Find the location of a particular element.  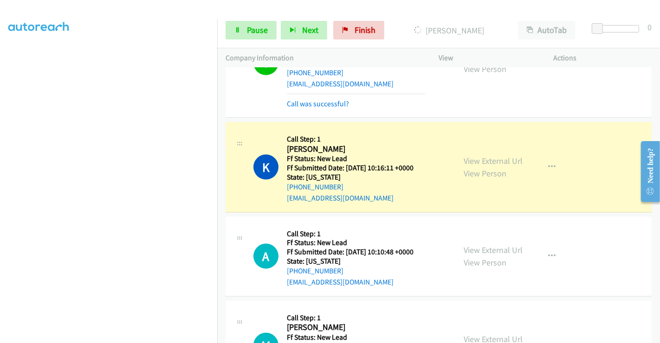

p: Actions is located at coordinates (603, 58).